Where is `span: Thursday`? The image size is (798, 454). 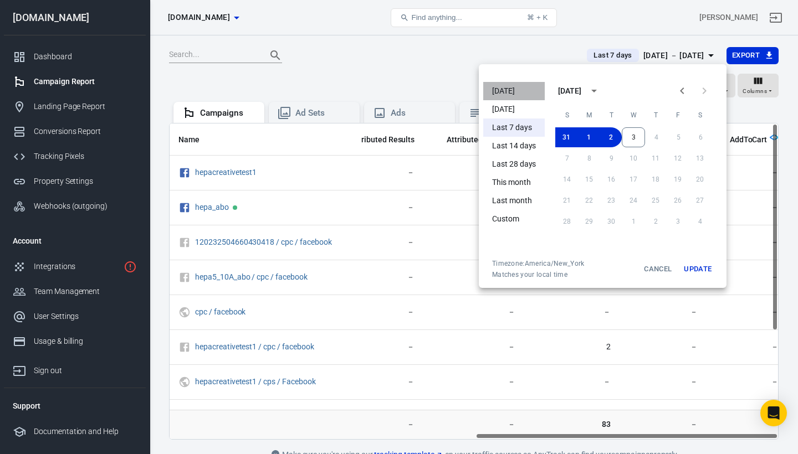
span: Thursday is located at coordinates (655, 115).